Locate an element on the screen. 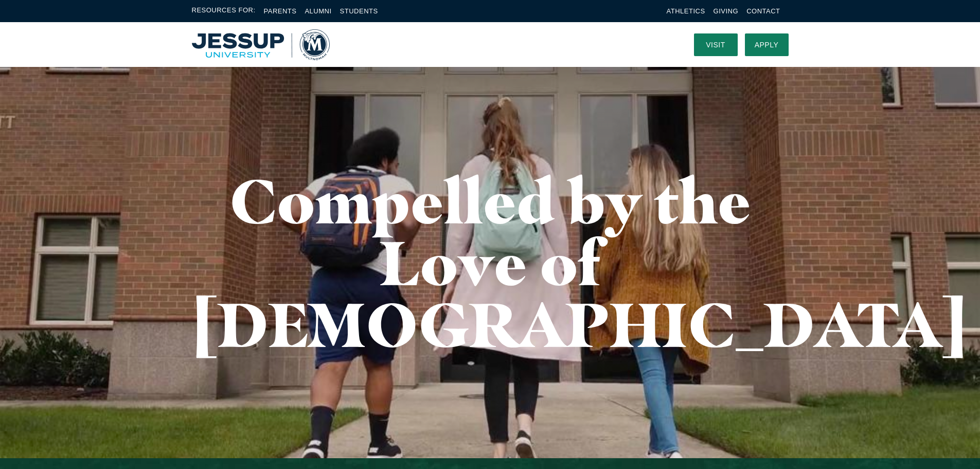 This screenshot has height=469, width=980. a: Students is located at coordinates (359, 11).